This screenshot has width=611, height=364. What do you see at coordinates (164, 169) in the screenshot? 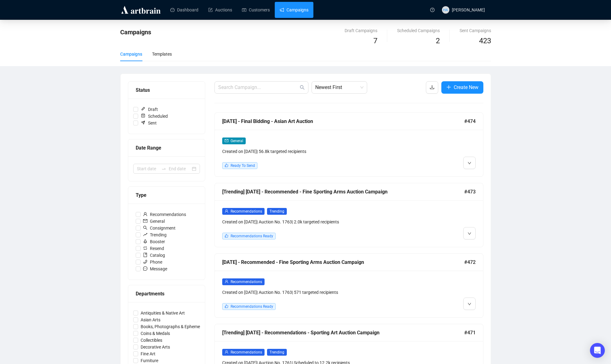
I see `span: swap-right` at bounding box center [164, 169].